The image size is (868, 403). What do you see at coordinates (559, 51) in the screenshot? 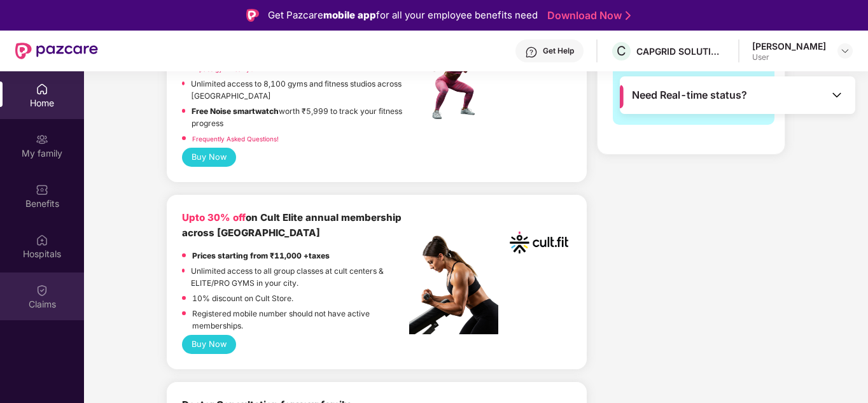
I see `div: Get Help` at bounding box center [559, 51].